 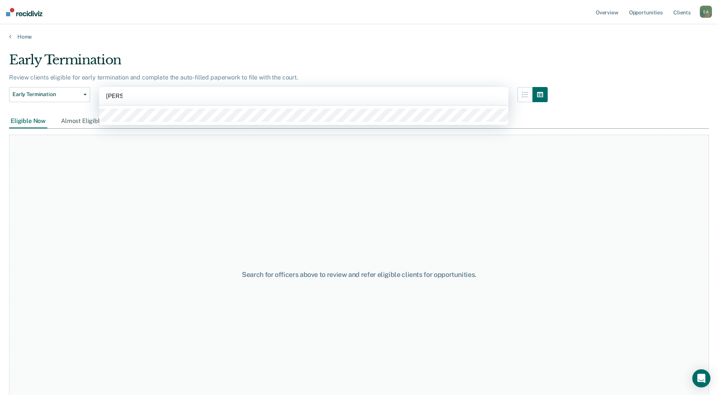 What do you see at coordinates (154, 77) in the screenshot?
I see `p: Review clients eligible for early termination and complete the auto-filled paperwork to file with...` at bounding box center [154, 77].